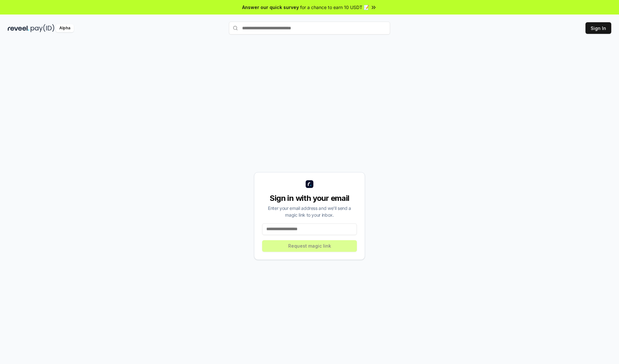  I want to click on img: logo_small, so click(309, 184).